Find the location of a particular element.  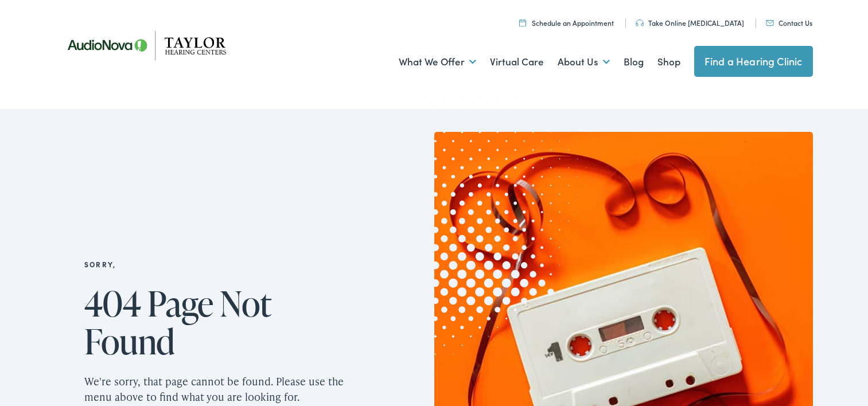

span: 404 is located at coordinates (112, 304).